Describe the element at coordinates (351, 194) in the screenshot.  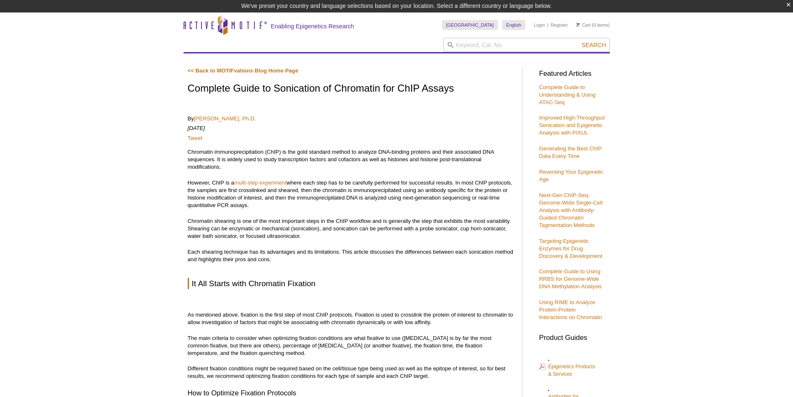
I see `p: However, ChIP is a where each step has to be carefully performed for successful results. In most ...` at that location.